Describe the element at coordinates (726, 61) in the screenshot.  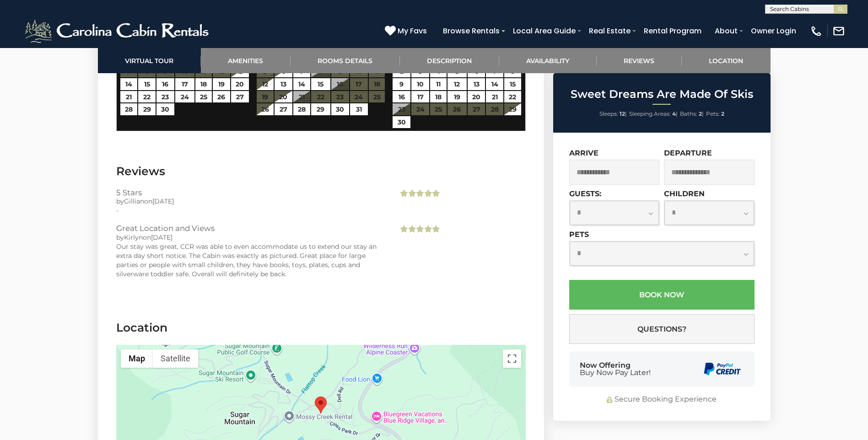
I see `a: Location` at that location.